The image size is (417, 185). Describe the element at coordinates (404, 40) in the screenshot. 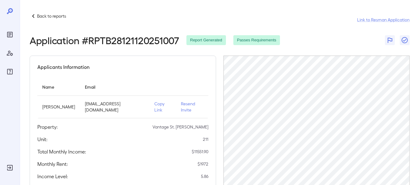

I see `button: Close Report` at that location.